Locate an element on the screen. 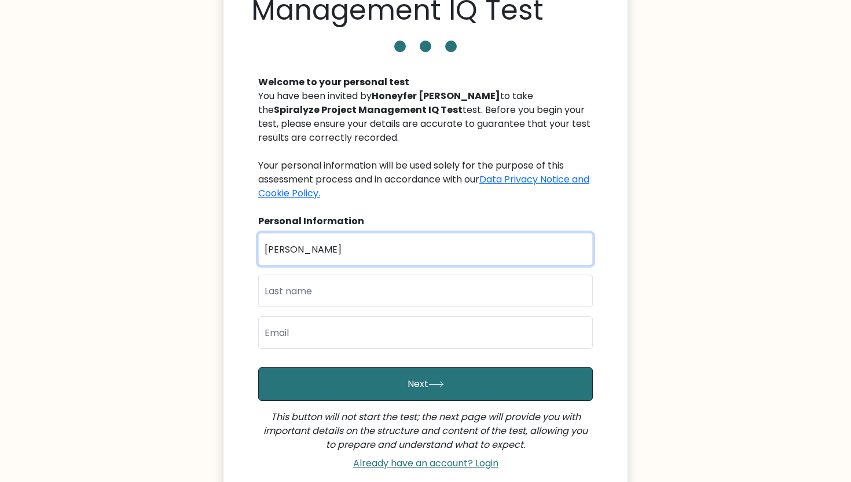  i: This button will not start the test; the next page will provide you with important details on the... is located at coordinates (426, 430).